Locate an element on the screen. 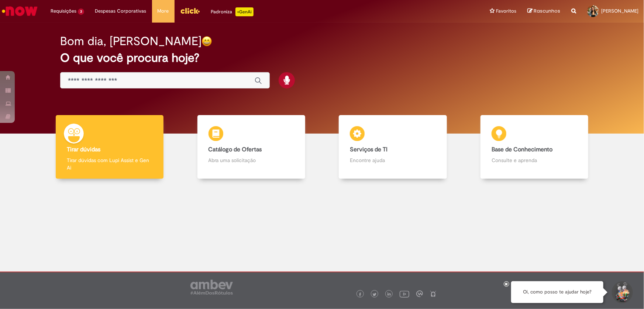  button: Iniciar Conversa de Suporte is located at coordinates (622, 292).